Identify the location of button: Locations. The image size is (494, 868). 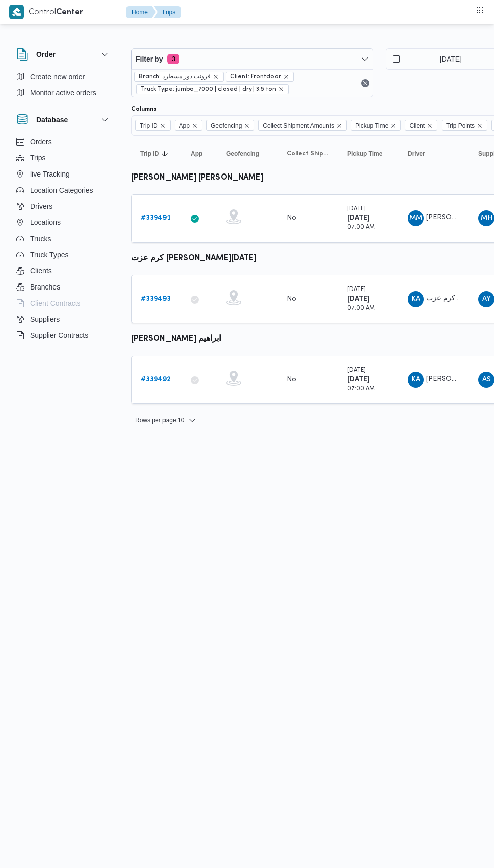
(64, 222).